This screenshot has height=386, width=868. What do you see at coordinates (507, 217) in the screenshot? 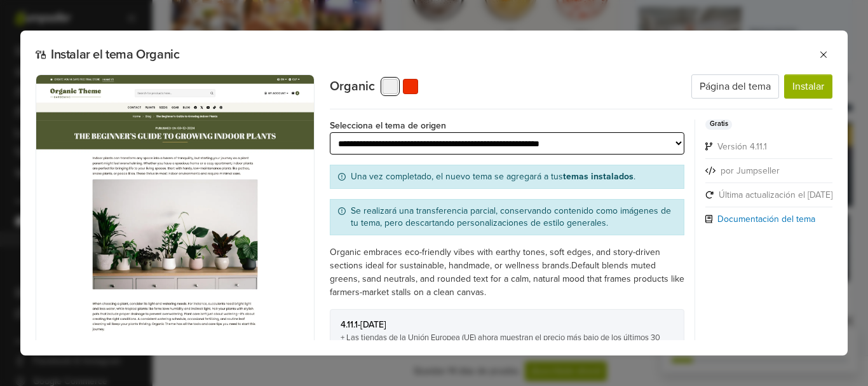
I see `div: Se realizará una transferencia parcial, conservando contenido como imágenes de tu tema, pero desc...` at bounding box center [507, 217].